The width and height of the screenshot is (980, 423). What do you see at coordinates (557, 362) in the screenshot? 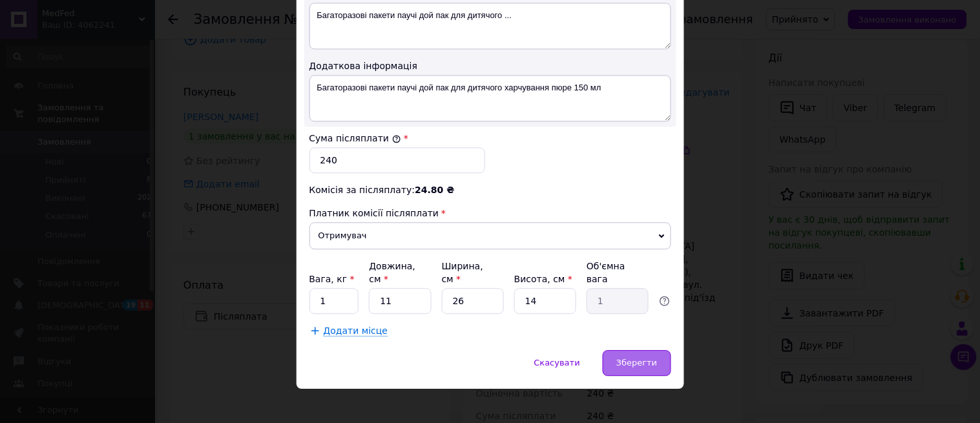
I see `span: Скасувати` at bounding box center [557, 362].